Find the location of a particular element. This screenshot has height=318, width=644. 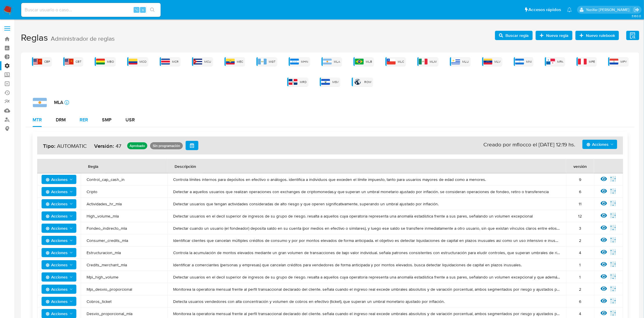

span: s is located at coordinates (143, 10).